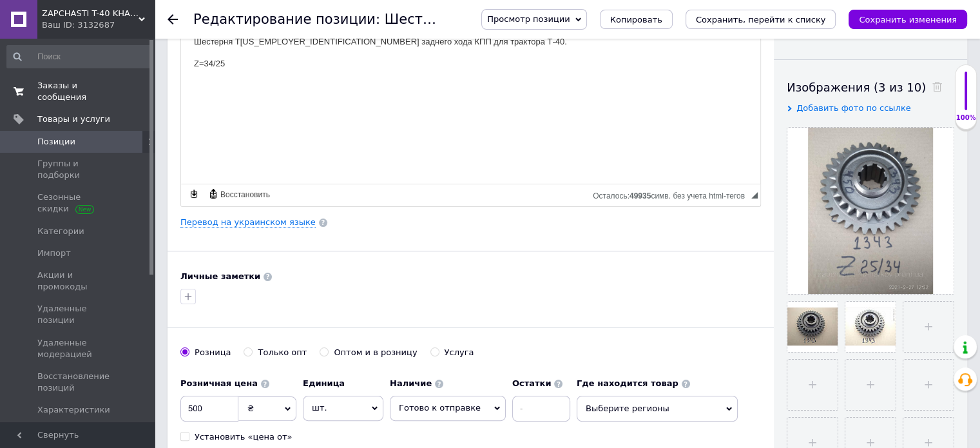 This screenshot has height=448, width=980. I want to click on div: Ваш ID: 3132687, so click(98, 25).